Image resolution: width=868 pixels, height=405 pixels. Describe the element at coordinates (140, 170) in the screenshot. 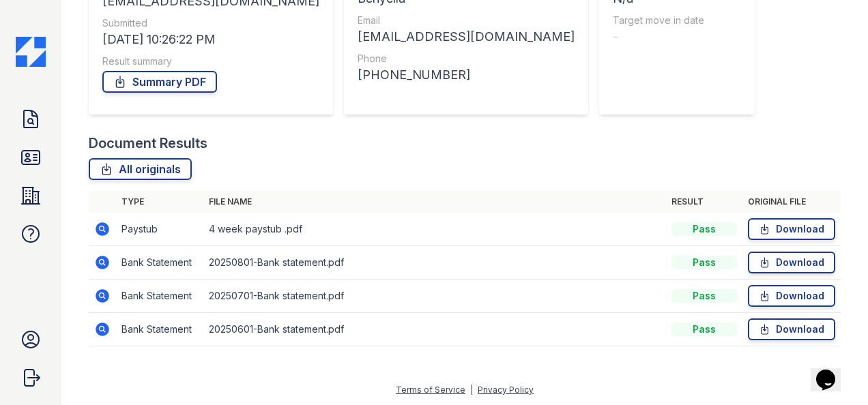

I see `a: All originals` at that location.